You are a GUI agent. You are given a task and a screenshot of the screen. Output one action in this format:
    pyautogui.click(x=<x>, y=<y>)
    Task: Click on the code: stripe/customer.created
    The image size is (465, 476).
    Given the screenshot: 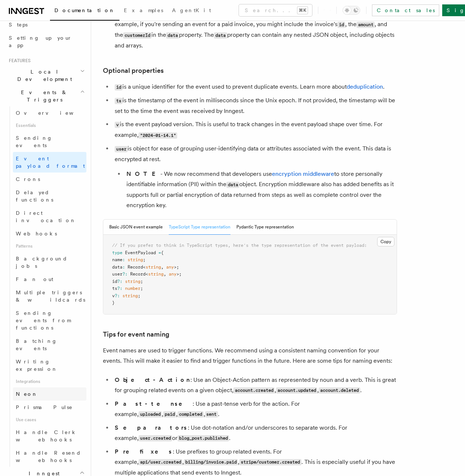 What is the action you would take?
    pyautogui.click(x=270, y=462)
    